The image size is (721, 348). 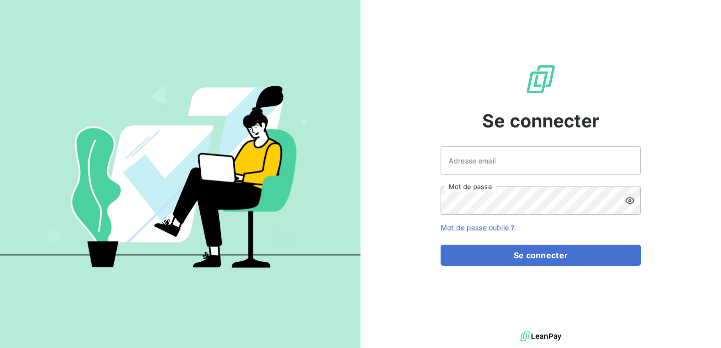 What do you see at coordinates (541, 255) in the screenshot?
I see `button: Se connecter` at bounding box center [541, 255].